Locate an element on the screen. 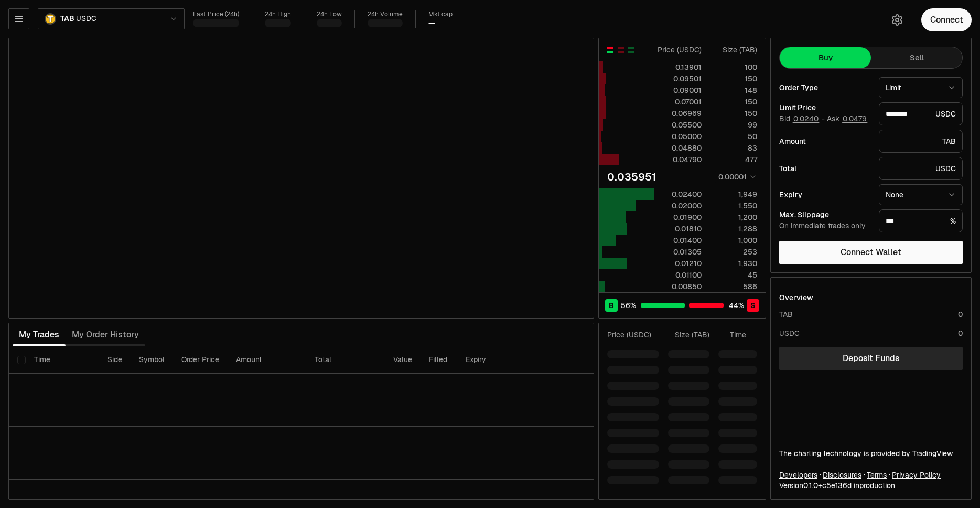 This screenshot has height=508, width=980. div: Limit Price is located at coordinates (825, 108).